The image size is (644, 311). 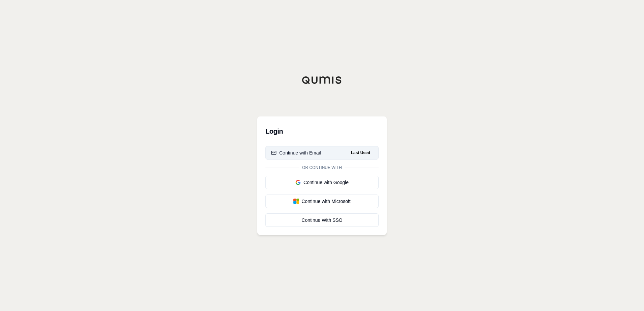 I want to click on span: Last Used, so click(x=361, y=153).